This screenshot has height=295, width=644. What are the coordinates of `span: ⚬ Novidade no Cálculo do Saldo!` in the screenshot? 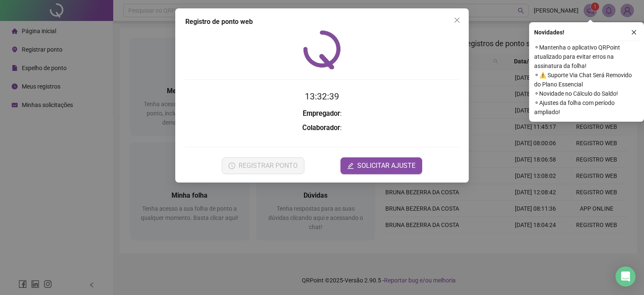 It's located at (587, 94).